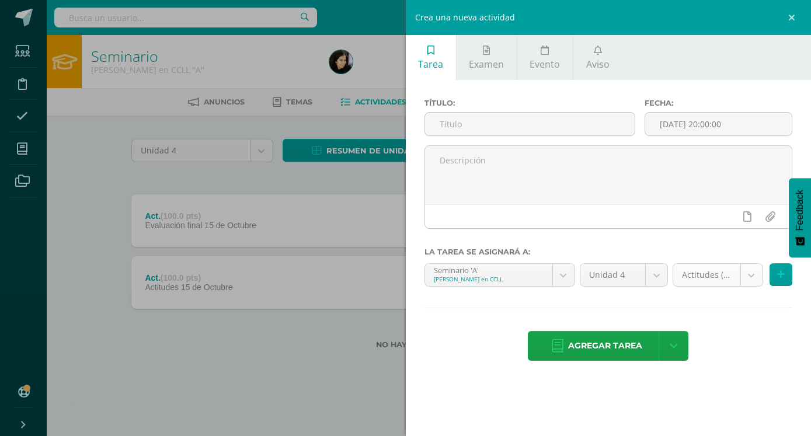 The width and height of the screenshot is (811, 436). I want to click on label: La tarea se asignará a:, so click(608, 252).